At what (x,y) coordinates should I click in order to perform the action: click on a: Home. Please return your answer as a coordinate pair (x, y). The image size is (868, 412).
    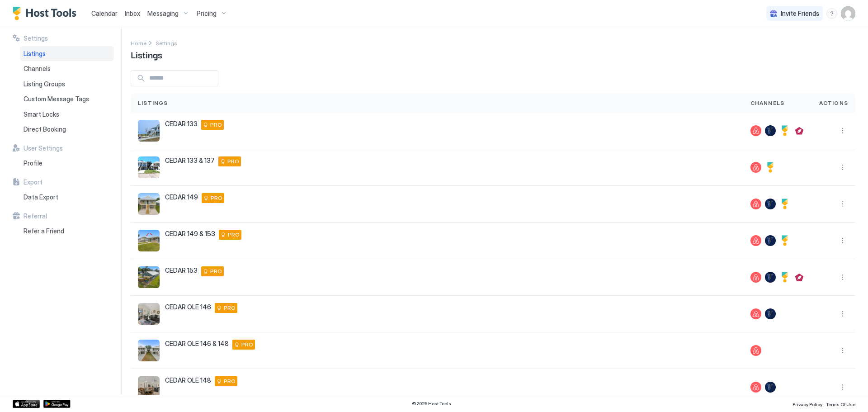
    Looking at the image, I should click on (138, 42).